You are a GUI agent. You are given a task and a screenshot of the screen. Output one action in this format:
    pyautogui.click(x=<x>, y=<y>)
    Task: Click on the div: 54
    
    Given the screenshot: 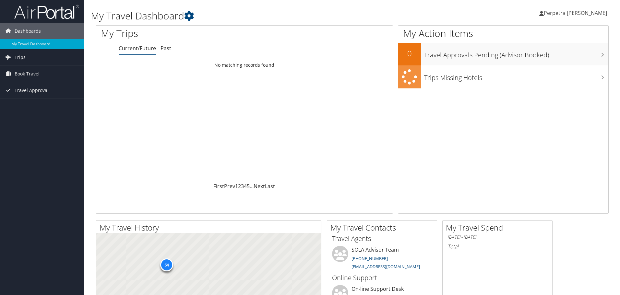 What is the action you would take?
    pyautogui.click(x=167, y=265)
    